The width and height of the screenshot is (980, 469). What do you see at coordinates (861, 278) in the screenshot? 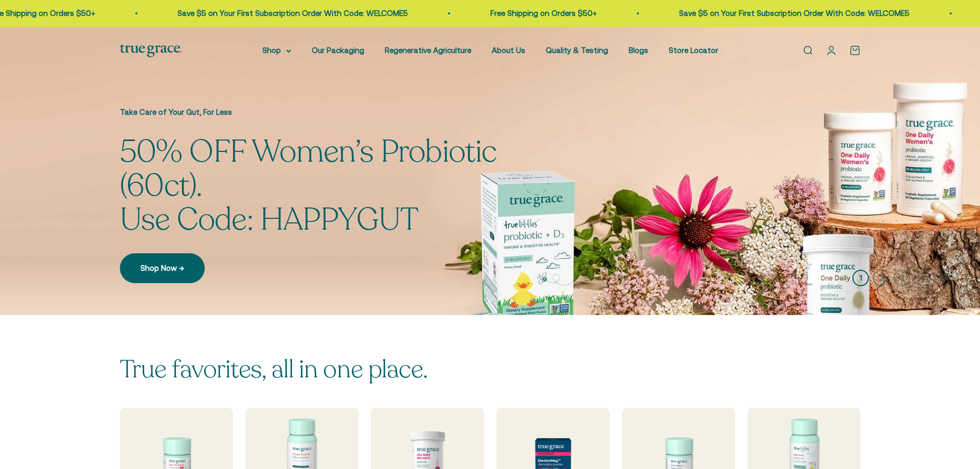
I see `button: 1` at bounding box center [861, 278].